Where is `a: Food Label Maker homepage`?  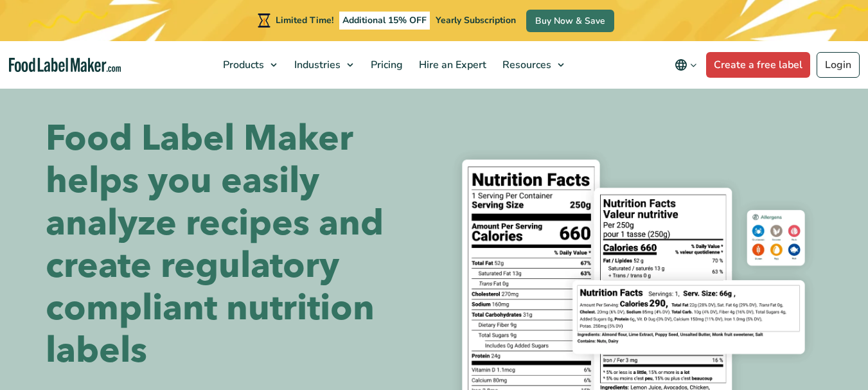 a: Food Label Maker homepage is located at coordinates (65, 65).